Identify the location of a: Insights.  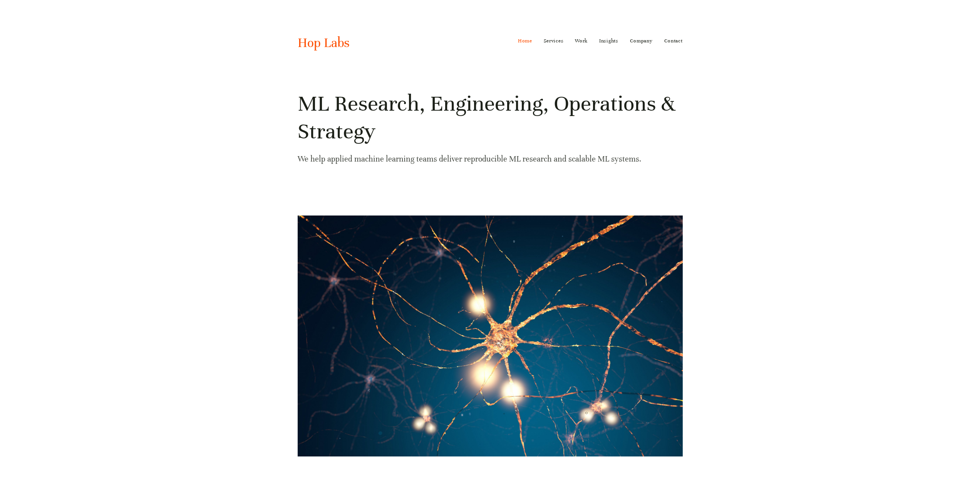
(609, 41).